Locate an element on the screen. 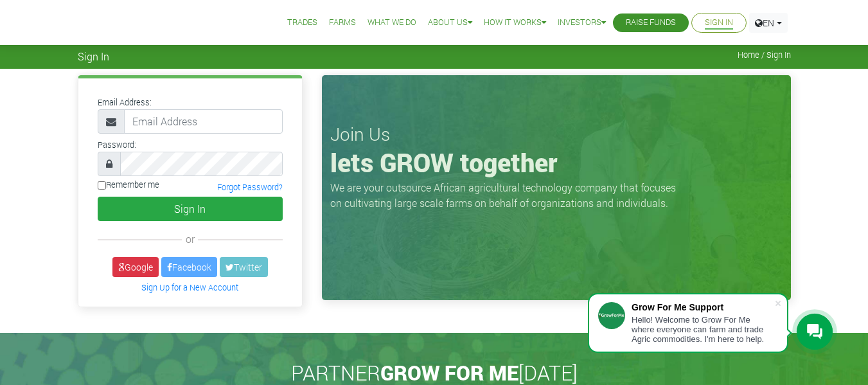 The image size is (868, 385). h1: lets GROW together is located at coordinates (556, 163).